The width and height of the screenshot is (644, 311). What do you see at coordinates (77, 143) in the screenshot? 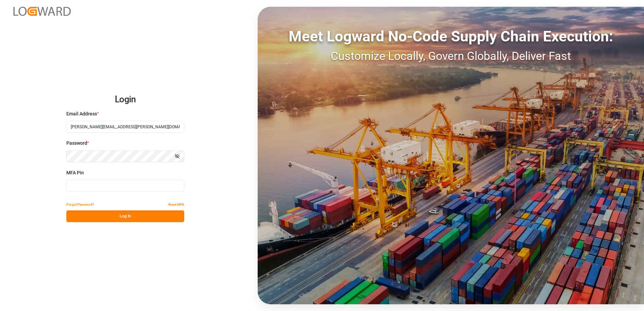
I see `span: Password` at bounding box center [77, 143].